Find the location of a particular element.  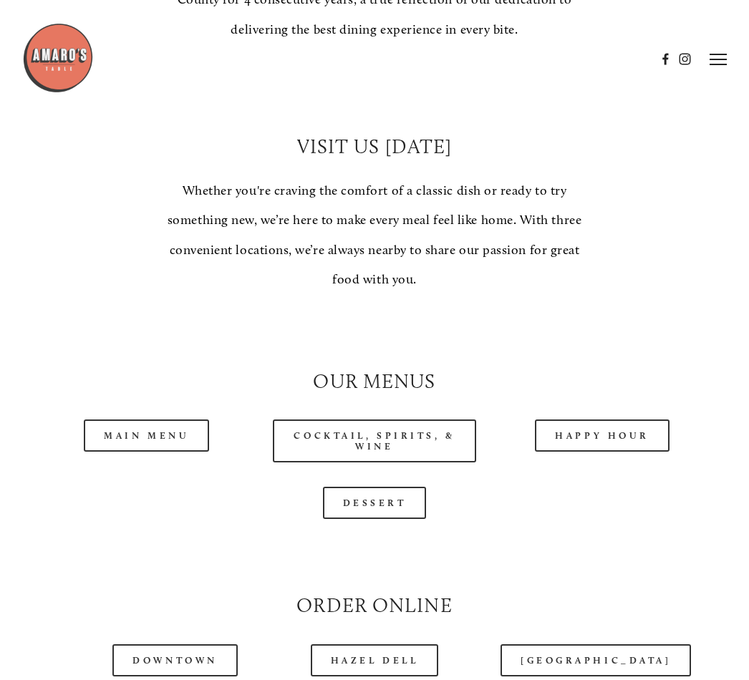

h2: Order Online is located at coordinates (374, 606).